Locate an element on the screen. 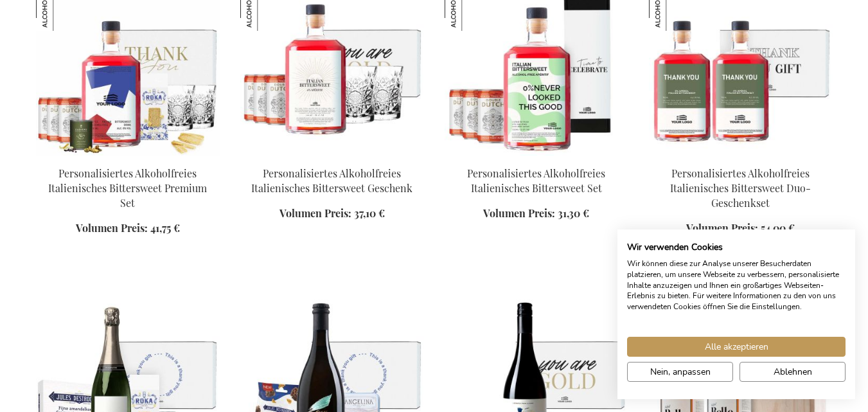 This screenshot has height=412, width=868. a: Personalisiertes Alkoholfreies Italienisches Bittersweet Duo-Geschenkset is located at coordinates (740, 188).